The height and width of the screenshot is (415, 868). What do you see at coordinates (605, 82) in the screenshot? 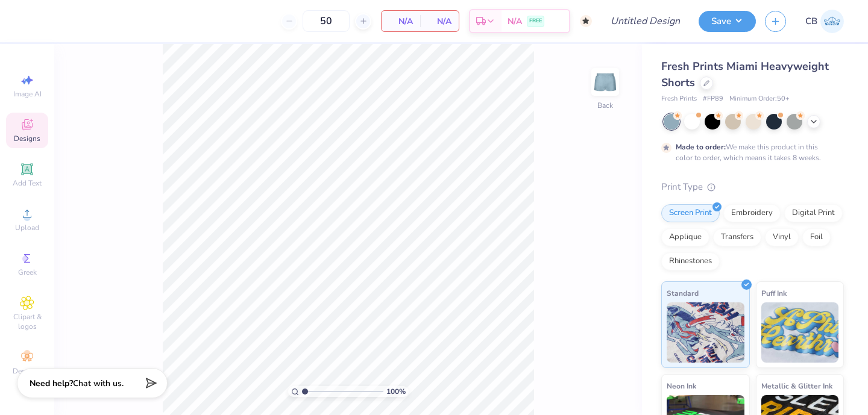
I see `img: Back` at bounding box center [605, 82].